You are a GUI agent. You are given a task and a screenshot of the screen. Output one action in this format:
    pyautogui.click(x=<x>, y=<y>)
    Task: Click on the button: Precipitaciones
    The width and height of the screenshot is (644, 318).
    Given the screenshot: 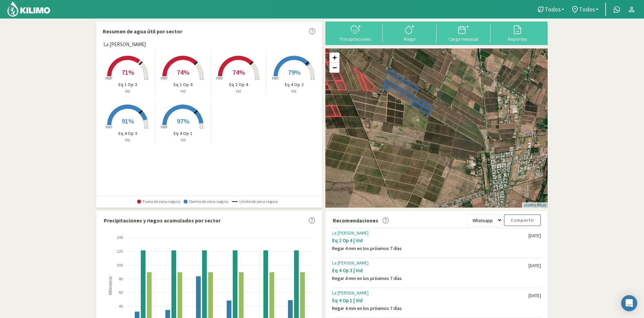 What is the action you would take?
    pyautogui.click(x=356, y=32)
    